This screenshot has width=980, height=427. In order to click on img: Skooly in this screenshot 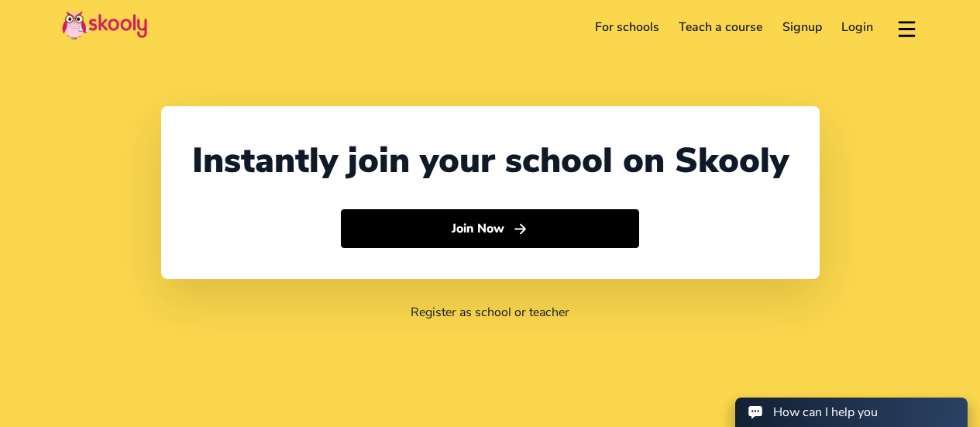, I will do `click(104, 25)`.